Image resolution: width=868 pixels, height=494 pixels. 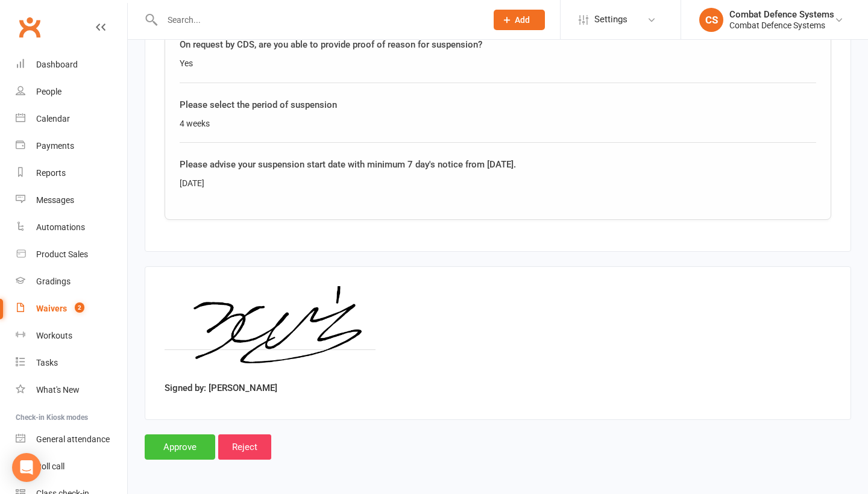 What do you see at coordinates (71, 173) in the screenshot?
I see `a: Reports` at bounding box center [71, 173].